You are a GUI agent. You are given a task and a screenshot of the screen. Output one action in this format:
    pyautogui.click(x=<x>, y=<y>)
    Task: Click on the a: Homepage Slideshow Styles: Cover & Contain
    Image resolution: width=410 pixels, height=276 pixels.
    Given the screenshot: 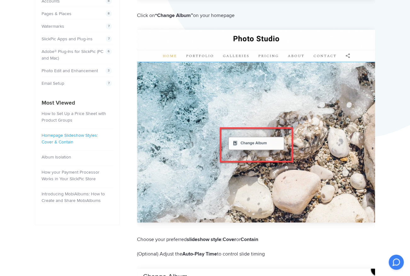 What is the action you would take?
    pyautogui.click(x=70, y=138)
    